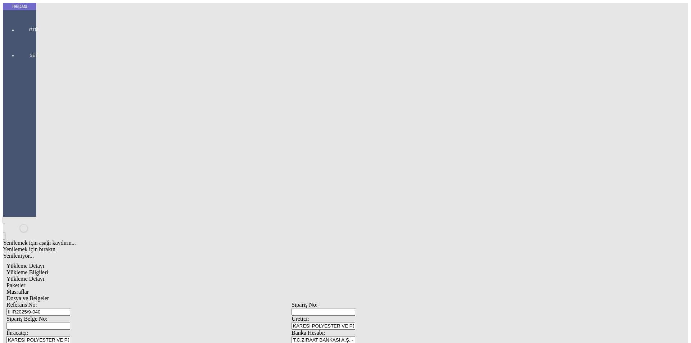 The image size is (691, 343). What do you see at coordinates (34, 55) in the screenshot?
I see `span: SET` at bounding box center [34, 55].